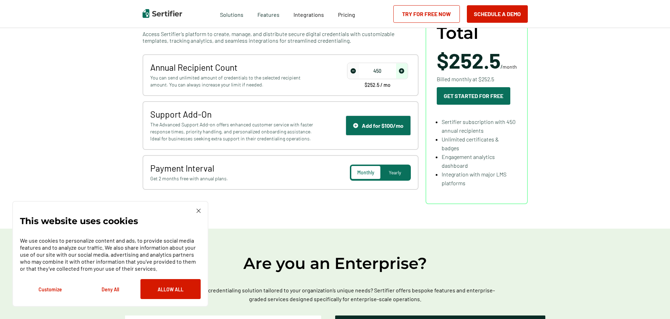 The image size is (670, 319). I want to click on span: Annual Recipient Count, so click(233, 67).